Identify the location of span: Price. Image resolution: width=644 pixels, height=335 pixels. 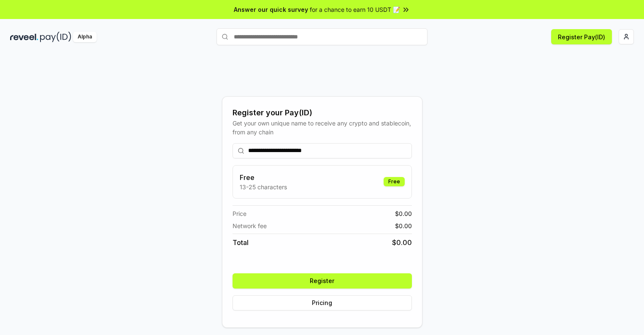
(239, 213).